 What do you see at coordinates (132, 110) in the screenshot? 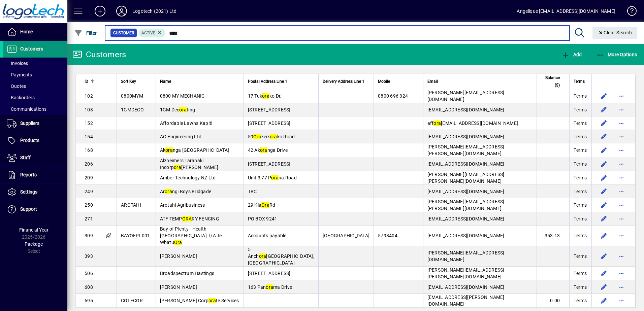
I see `span: 1GMDECO` at bounding box center [132, 110].